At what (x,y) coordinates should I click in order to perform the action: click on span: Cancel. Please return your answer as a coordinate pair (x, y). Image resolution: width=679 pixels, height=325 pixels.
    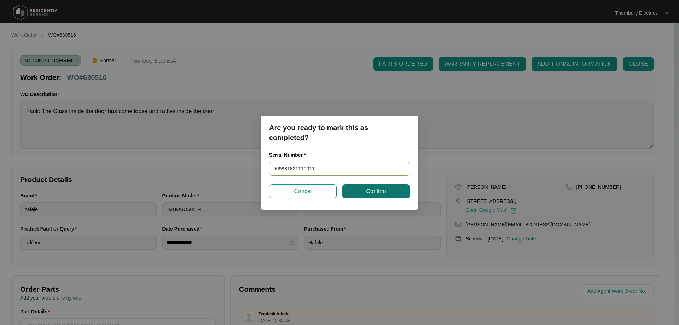
    Looking at the image, I should click on (303, 191).